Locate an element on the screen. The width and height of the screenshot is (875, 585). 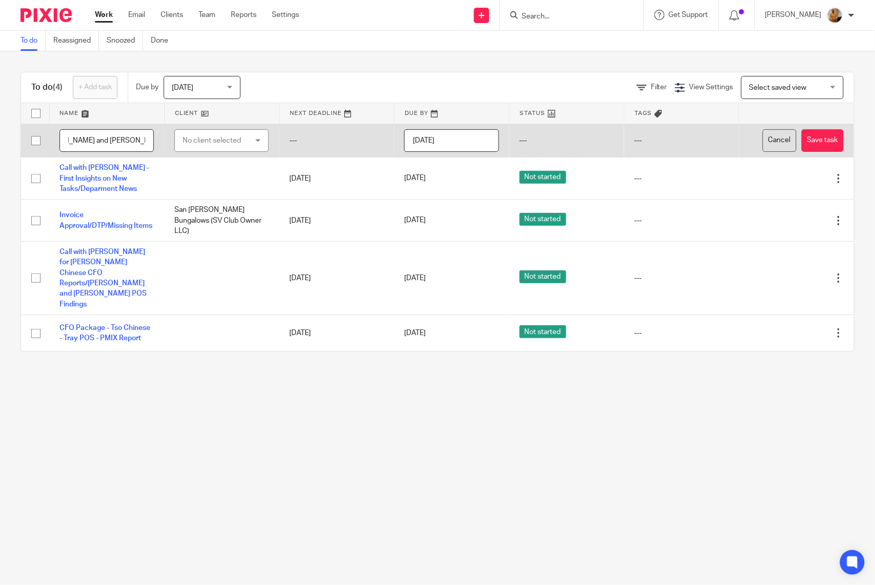
span: Get Support is located at coordinates (688, 15).